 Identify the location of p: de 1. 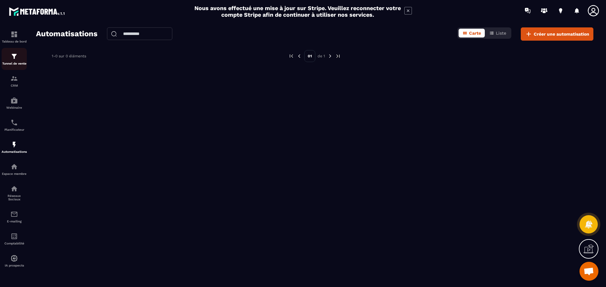
(321, 56).